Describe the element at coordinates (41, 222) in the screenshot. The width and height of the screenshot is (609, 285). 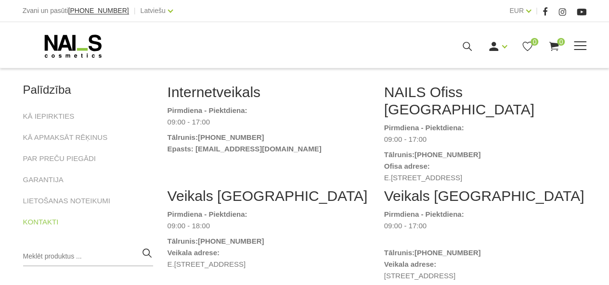
I see `a: KONTAKTI` at that location.